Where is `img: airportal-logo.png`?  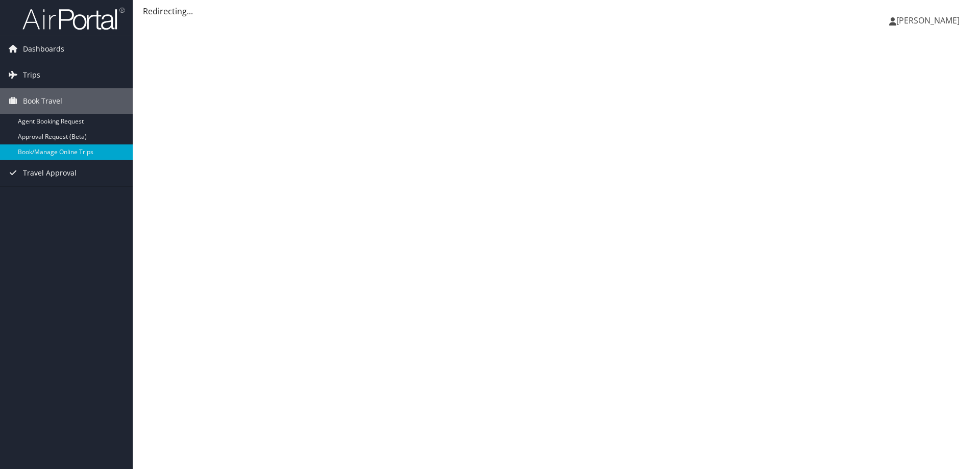 img: airportal-logo.png is located at coordinates (73, 19).